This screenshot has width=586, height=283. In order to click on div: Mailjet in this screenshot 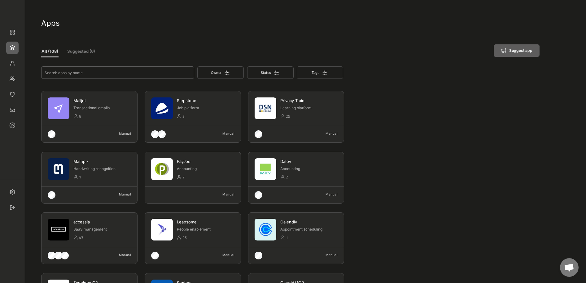, I will do `click(102, 100)`.